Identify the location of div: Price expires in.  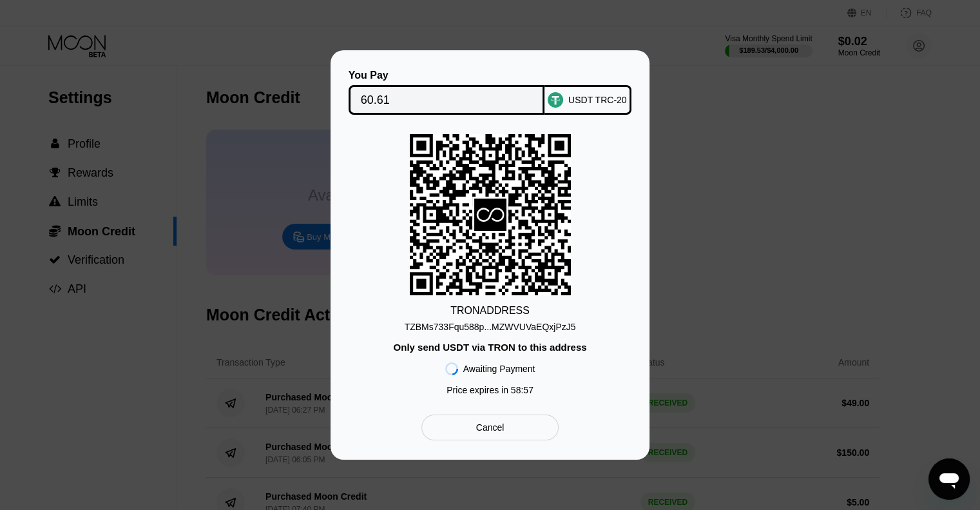
(490, 390).